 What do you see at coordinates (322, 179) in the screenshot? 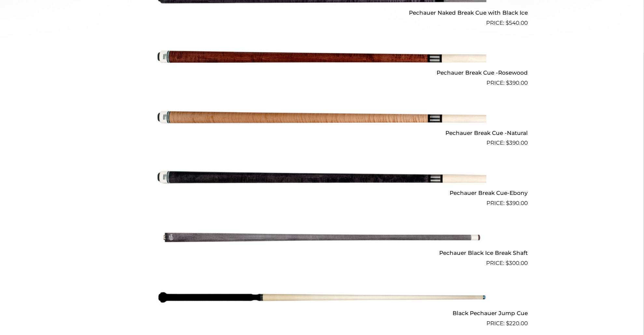
I see `a: Pechauer Break Cue-Ebony $390.00` at bounding box center [322, 179].